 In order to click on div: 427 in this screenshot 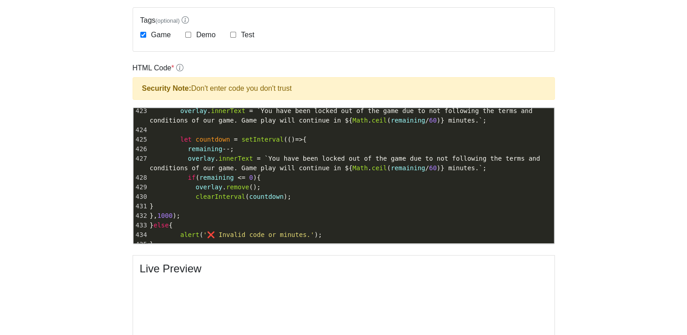, I will do `click(141, 159)`.